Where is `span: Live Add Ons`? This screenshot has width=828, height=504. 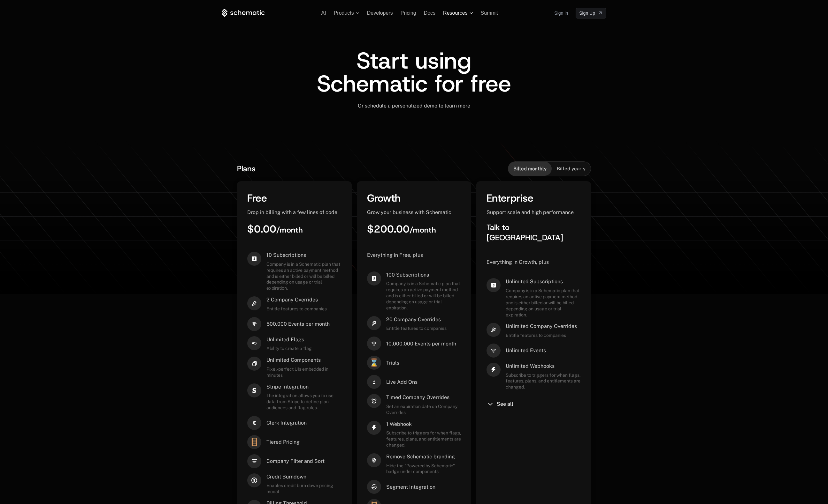 span: Live Add Ons is located at coordinates (401, 383).